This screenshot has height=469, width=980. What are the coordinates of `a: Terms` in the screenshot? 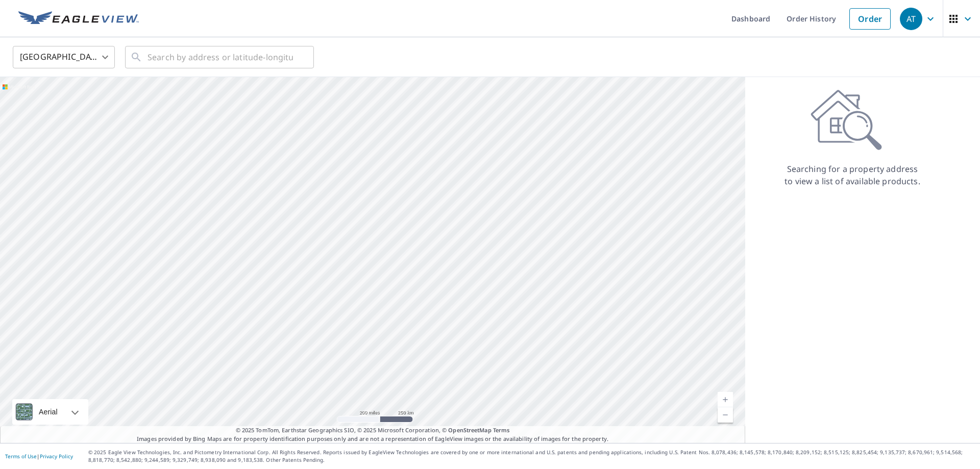 It's located at (502, 429).